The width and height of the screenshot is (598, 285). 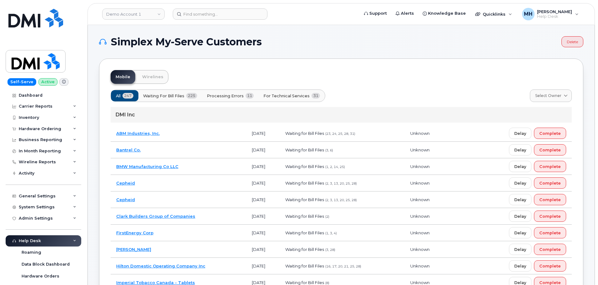 I want to click on span: (8), so click(x=327, y=283).